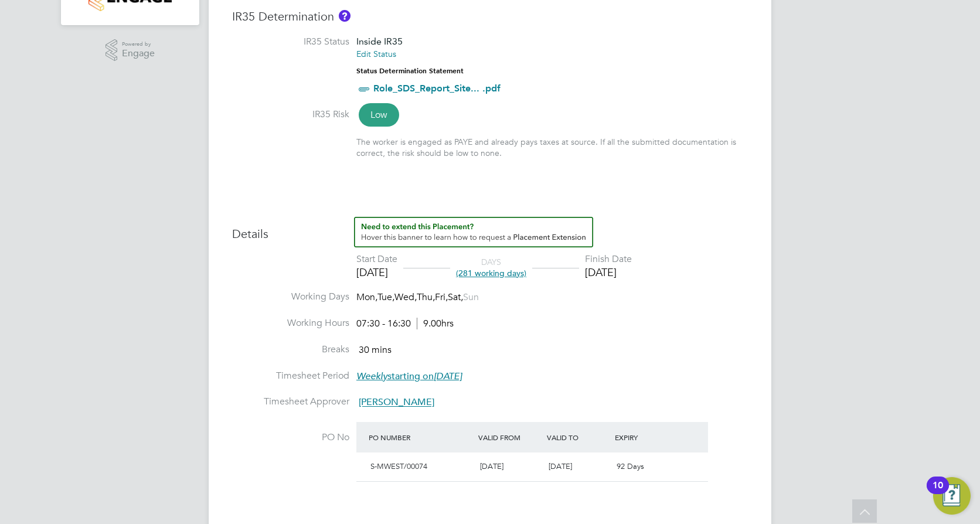 Image resolution: width=980 pixels, height=524 pixels. What do you see at coordinates (471, 297) in the screenshot?
I see `span: Sun` at bounding box center [471, 297].